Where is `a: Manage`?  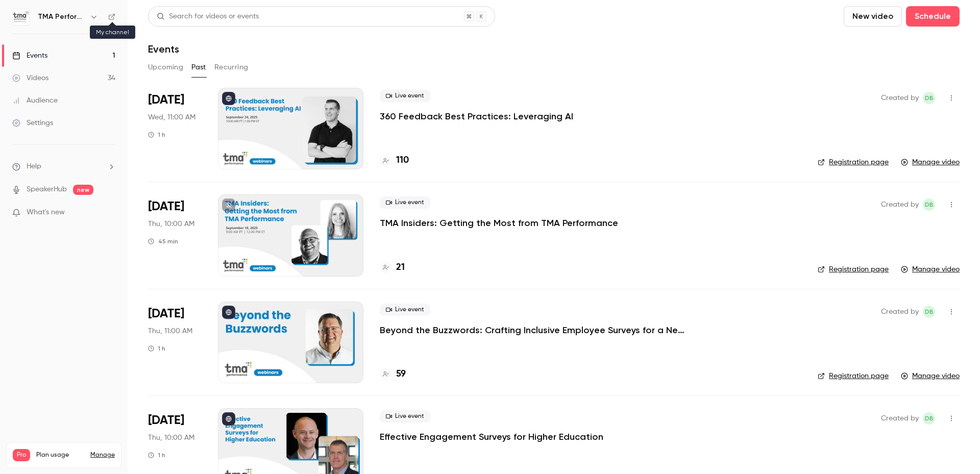 a: Manage is located at coordinates (103, 455).